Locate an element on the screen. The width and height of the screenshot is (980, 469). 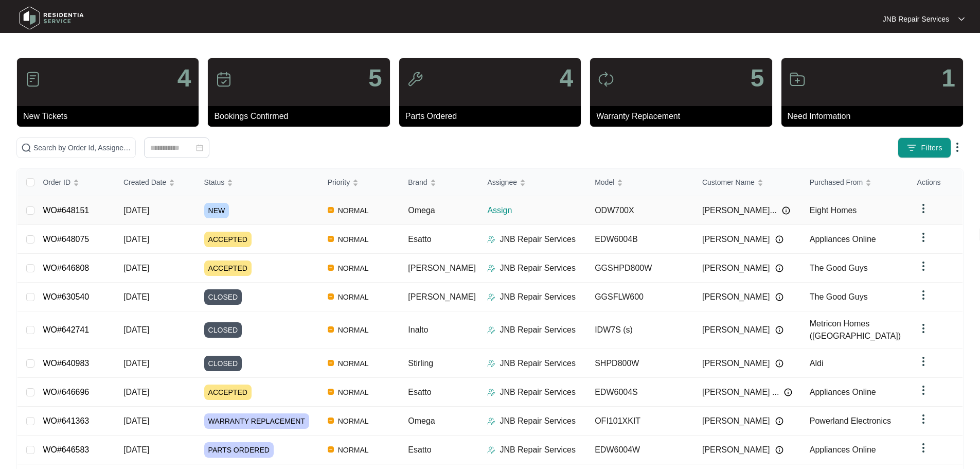
td: IDW7S (s) is located at coordinates (640, 330).